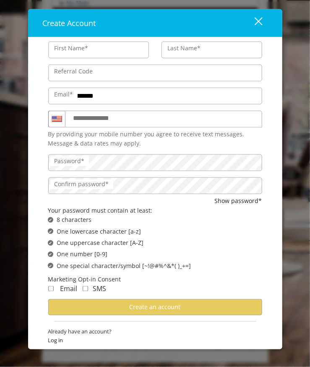 The width and height of the screenshot is (310, 367). What do you see at coordinates (155, 307) in the screenshot?
I see `button: Create an account` at bounding box center [155, 307].